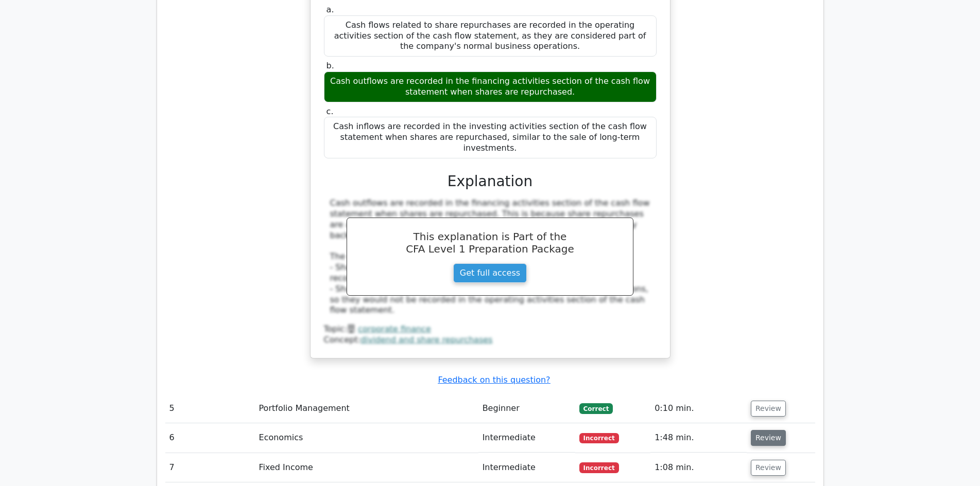 The width and height of the screenshot is (980, 486). Describe the element at coordinates (494, 379) in the screenshot. I see `u: Feedback on this question?` at that location.